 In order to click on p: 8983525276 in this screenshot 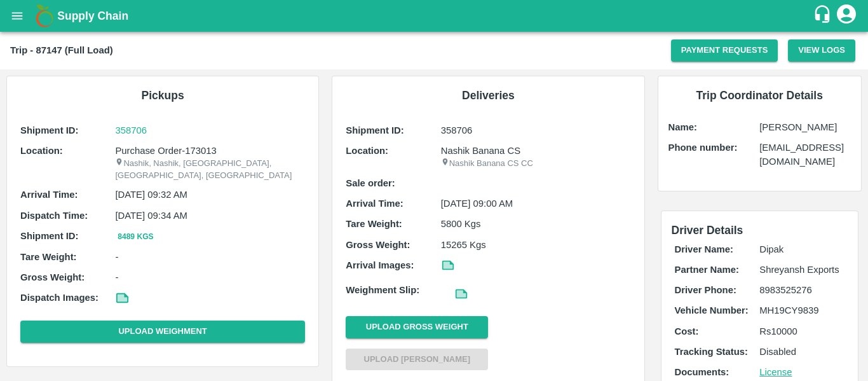, I will do `click(802, 290)`.